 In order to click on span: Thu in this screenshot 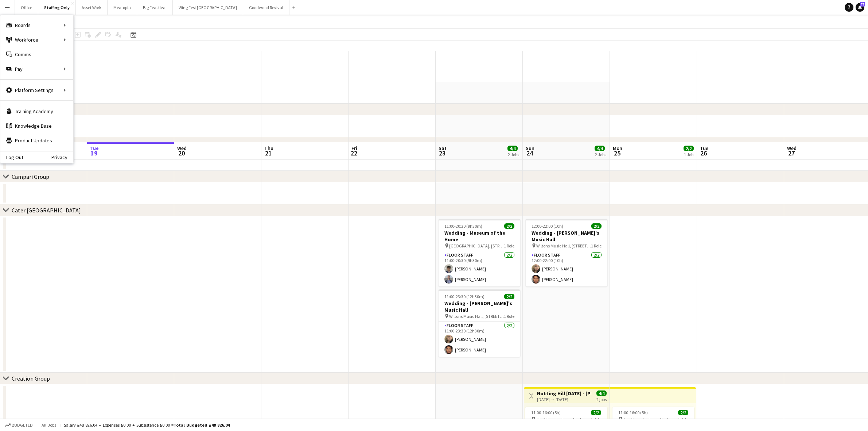, I will do `click(269, 148)`.